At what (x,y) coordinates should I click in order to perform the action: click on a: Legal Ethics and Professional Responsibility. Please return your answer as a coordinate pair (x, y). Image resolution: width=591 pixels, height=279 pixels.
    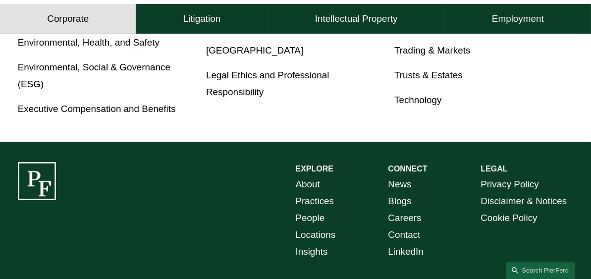
    Looking at the image, I should click on (268, 83).